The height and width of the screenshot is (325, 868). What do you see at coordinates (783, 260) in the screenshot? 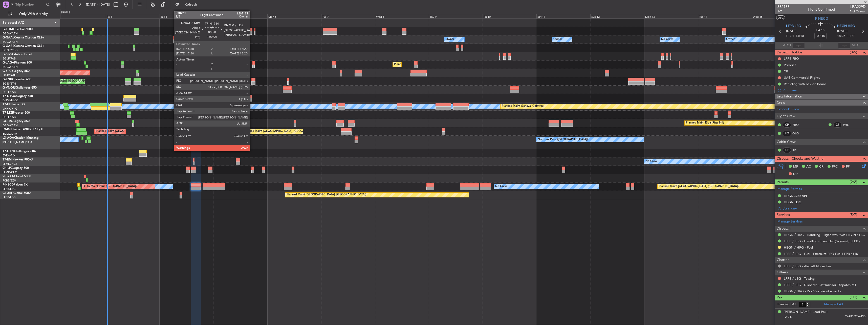
I see `span: Charter` at bounding box center [783, 260].